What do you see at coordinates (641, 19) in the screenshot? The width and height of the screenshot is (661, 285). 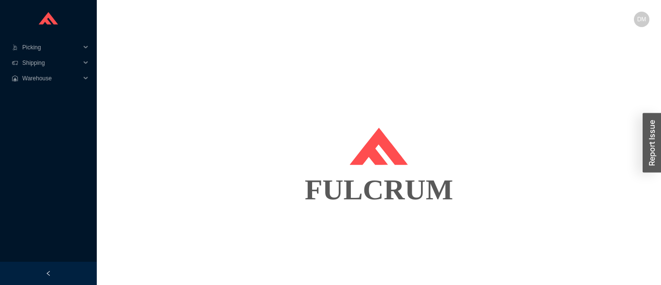 I see `span: DM` at bounding box center [641, 19].